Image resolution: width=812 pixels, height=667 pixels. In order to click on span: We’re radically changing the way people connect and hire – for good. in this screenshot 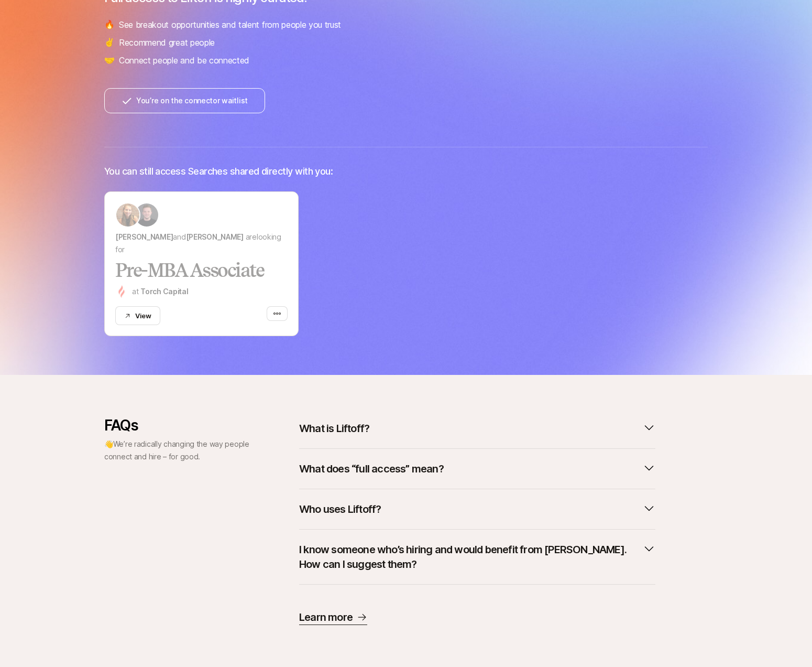, I will do `click(176, 450)`.